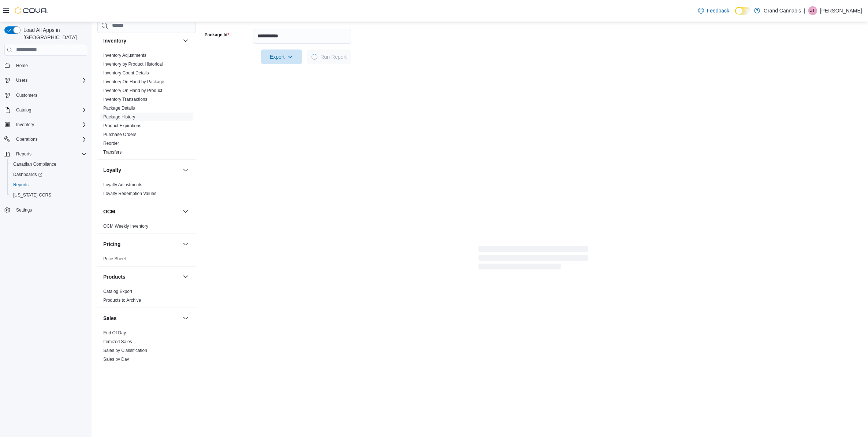 The image size is (868, 437). I want to click on h3: Loyalty, so click(112, 170).